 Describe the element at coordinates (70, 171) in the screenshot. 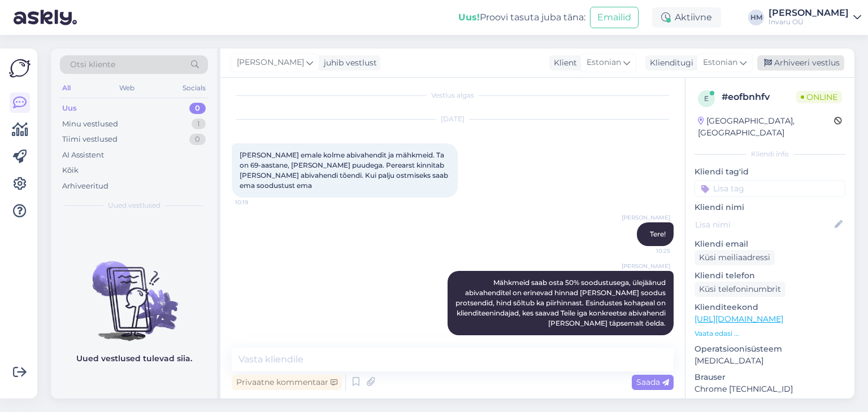

I see `div: Kõik` at that location.